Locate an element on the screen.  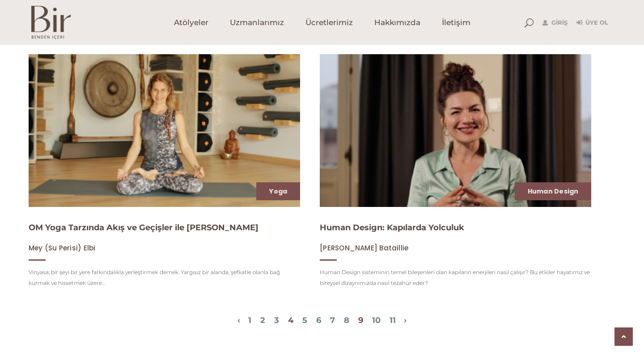
a: 7 is located at coordinates (332, 320).